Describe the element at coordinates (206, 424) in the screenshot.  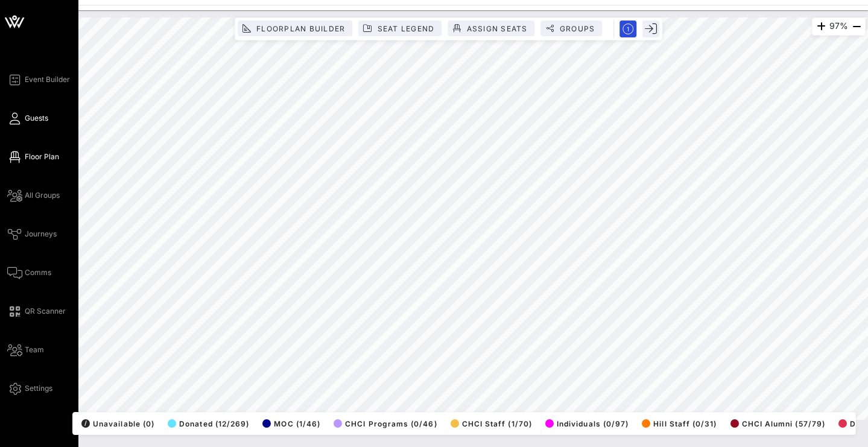
I see `button: Donated (12/269)` at that location.